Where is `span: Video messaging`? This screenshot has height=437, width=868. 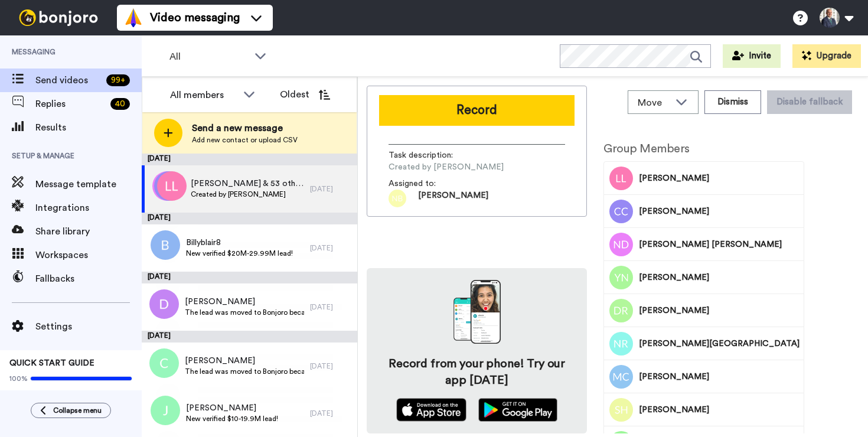 span: Video messaging is located at coordinates (195, 18).